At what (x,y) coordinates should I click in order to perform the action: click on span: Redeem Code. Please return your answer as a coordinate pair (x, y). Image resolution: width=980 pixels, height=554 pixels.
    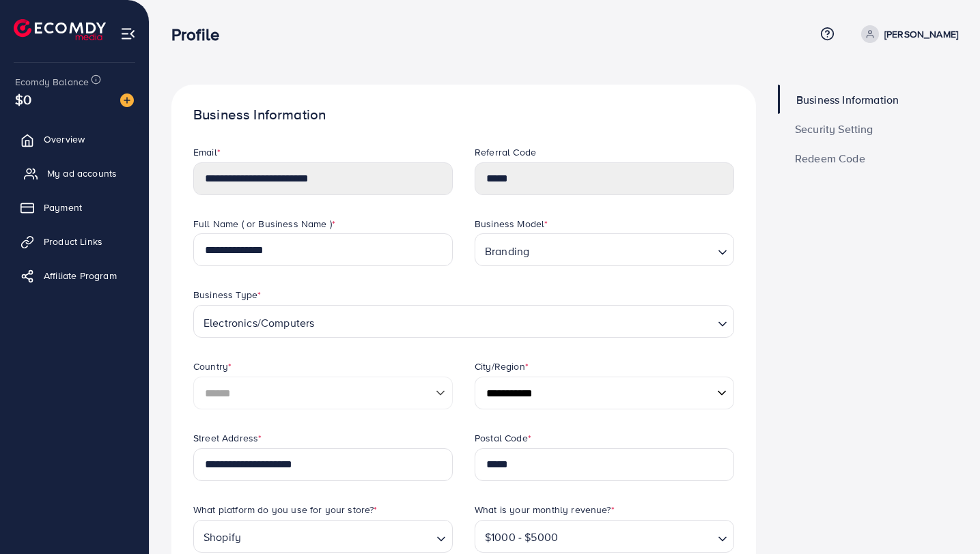
    Looking at the image, I should click on (830, 158).